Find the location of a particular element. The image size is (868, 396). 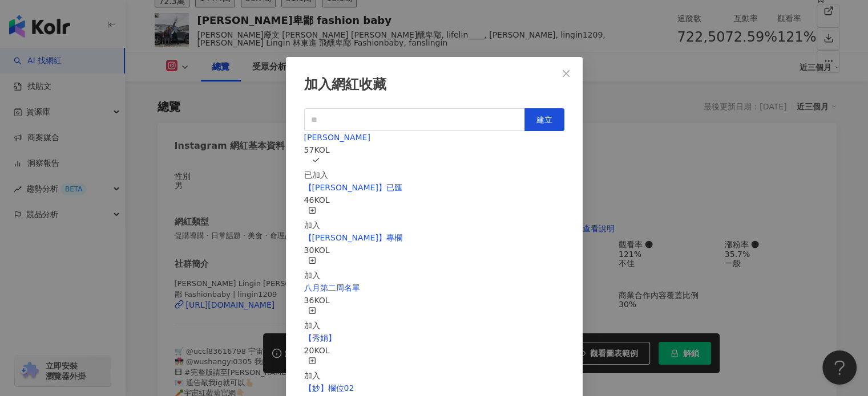

div: 46 KOL is located at coordinates (434, 200).